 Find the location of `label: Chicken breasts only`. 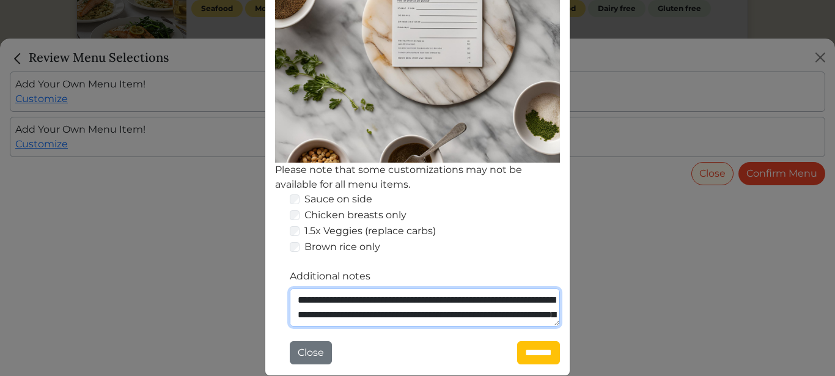

label: Chicken breasts only is located at coordinates (355, 215).